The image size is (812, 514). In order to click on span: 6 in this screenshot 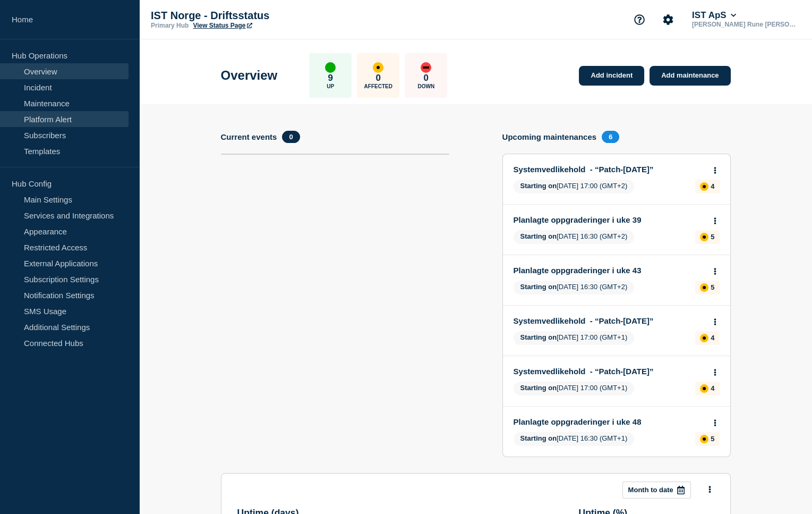, I will do `click(610, 137)`.